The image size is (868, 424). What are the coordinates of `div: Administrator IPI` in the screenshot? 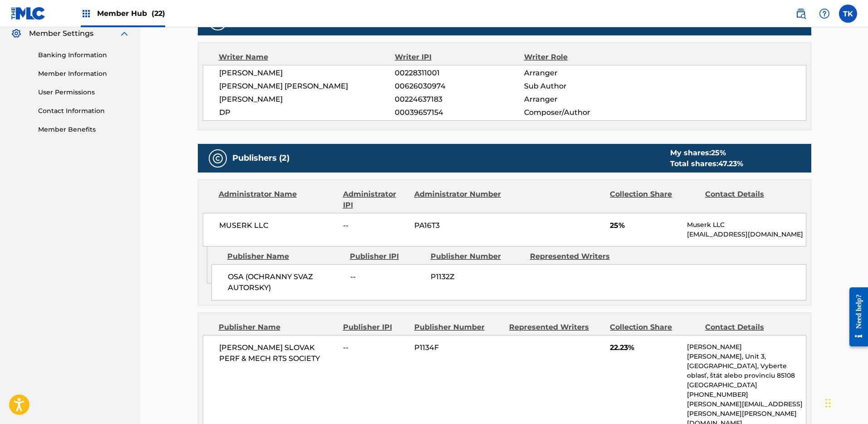 It's located at (375, 199).